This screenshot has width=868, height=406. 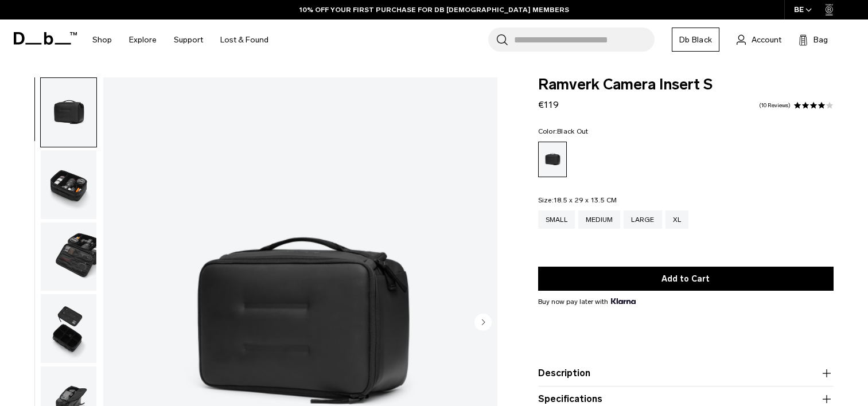 I want to click on a: Medium, so click(x=599, y=219).